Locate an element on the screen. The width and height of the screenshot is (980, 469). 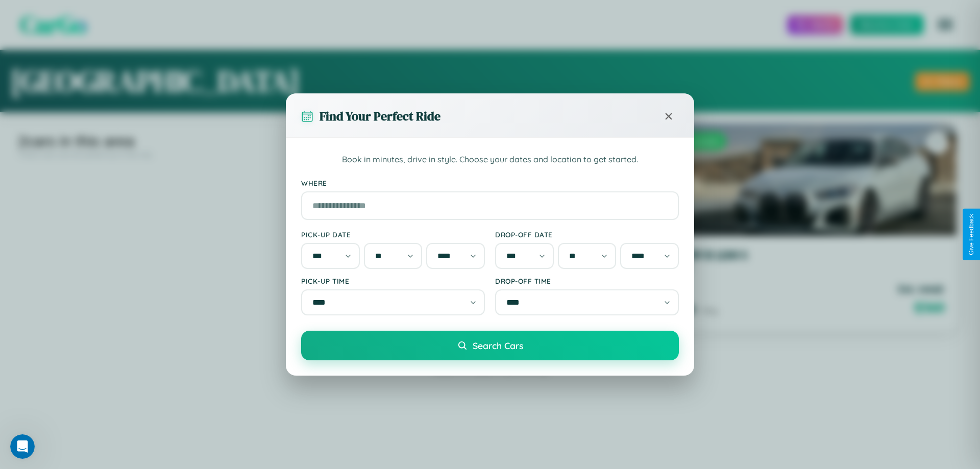
h3: Find Your Perfect Ride is located at coordinates (380, 116).